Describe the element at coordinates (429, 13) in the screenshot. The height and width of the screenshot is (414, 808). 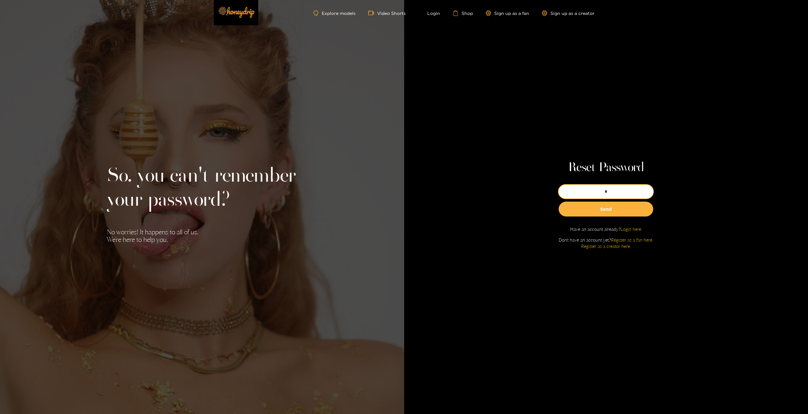
I see `a: Login` at that location.